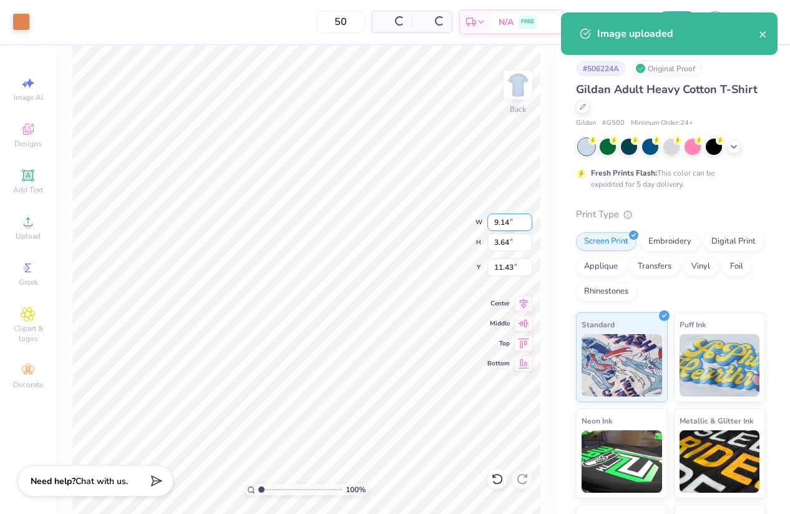 The image size is (790, 514). I want to click on span: Gildan Adult Heavy Cotton T-Shirt, so click(667, 89).